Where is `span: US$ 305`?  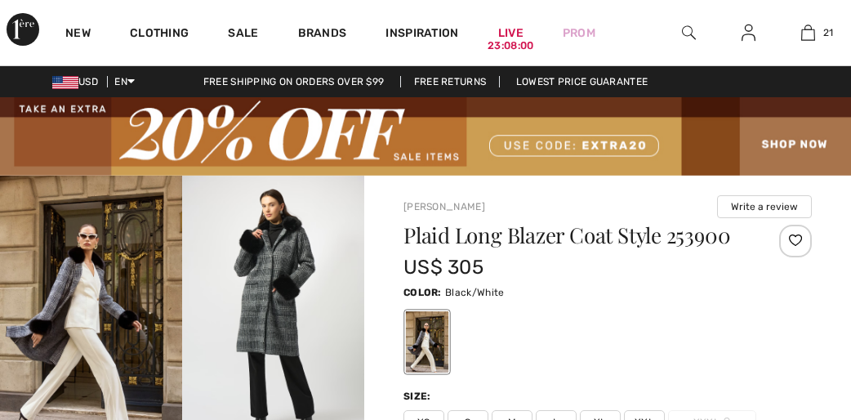 span: US$ 305 is located at coordinates (443, 267).